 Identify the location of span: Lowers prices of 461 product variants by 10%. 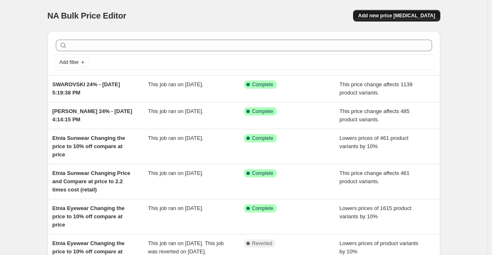
(374, 142).